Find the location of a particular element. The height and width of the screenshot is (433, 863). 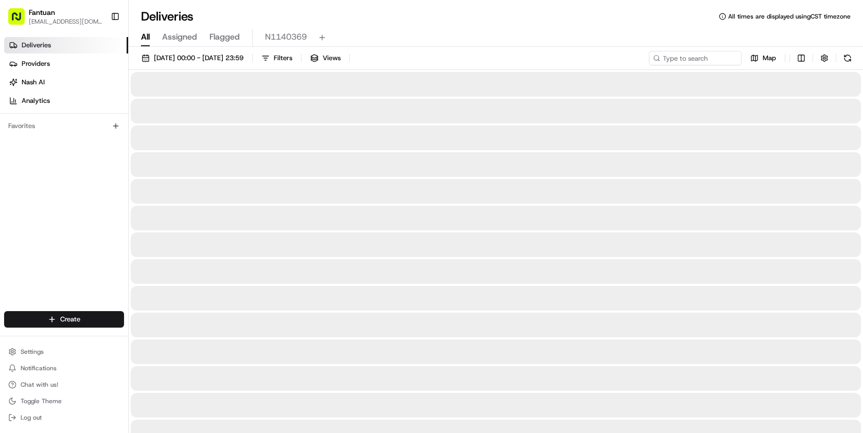

span: Providers is located at coordinates (36, 64).